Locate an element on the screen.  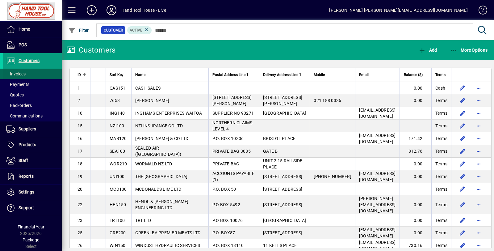
div: Hand Tool House - Live is located at coordinates (144, 10).